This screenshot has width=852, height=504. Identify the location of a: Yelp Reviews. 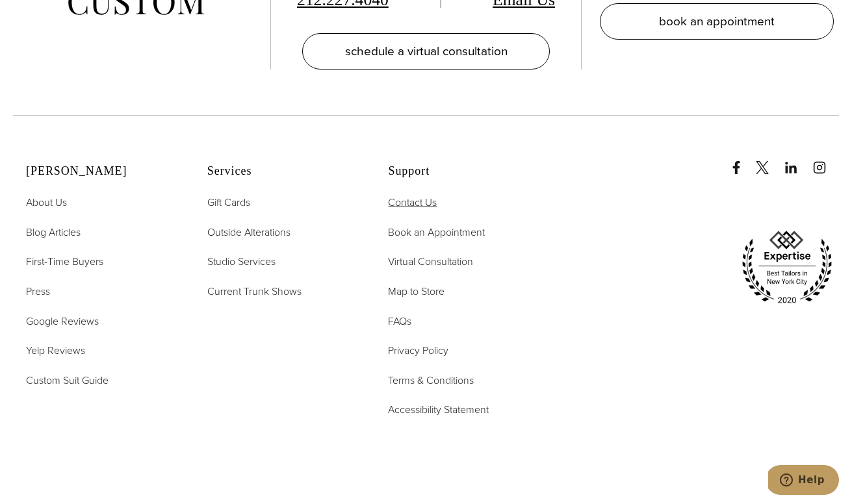
(55, 351).